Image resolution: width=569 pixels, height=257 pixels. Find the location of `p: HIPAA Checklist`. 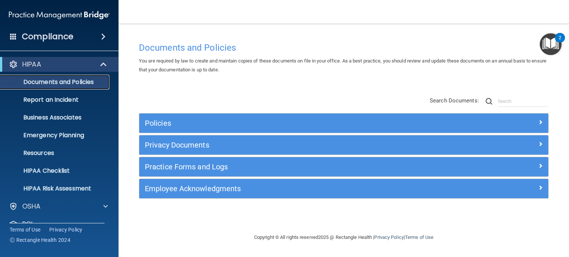

p: HIPAA Checklist is located at coordinates (55, 171).